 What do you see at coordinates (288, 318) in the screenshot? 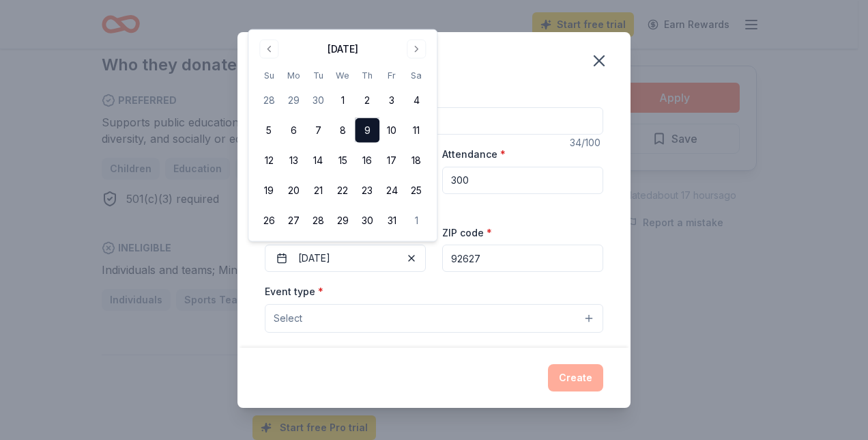
I see `span: Select` at bounding box center [288, 318].